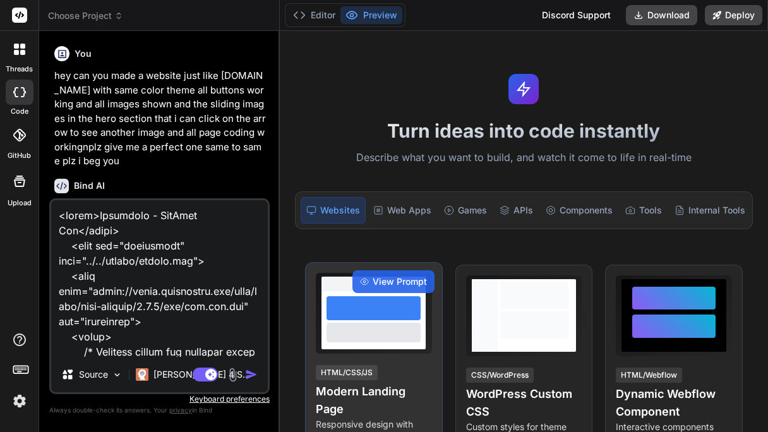 The image size is (768, 432). Describe the element at coordinates (89, 186) in the screenshot. I see `h6: Bind AI` at that location.